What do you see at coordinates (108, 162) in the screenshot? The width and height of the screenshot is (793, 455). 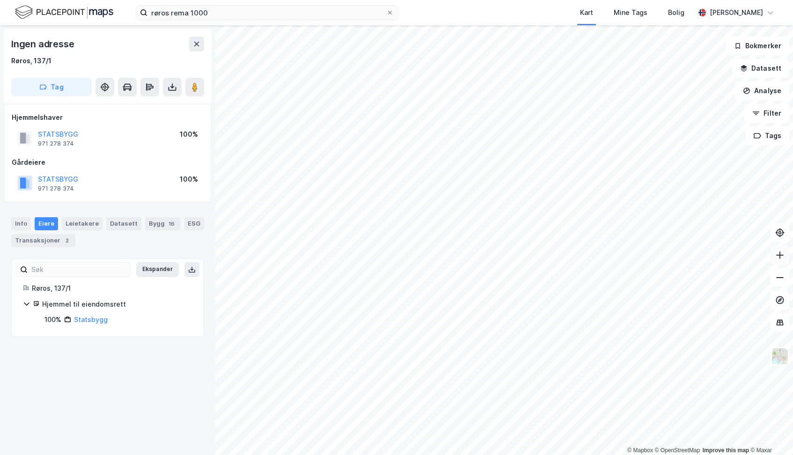 I see `div: Gårdeiere` at bounding box center [108, 162].